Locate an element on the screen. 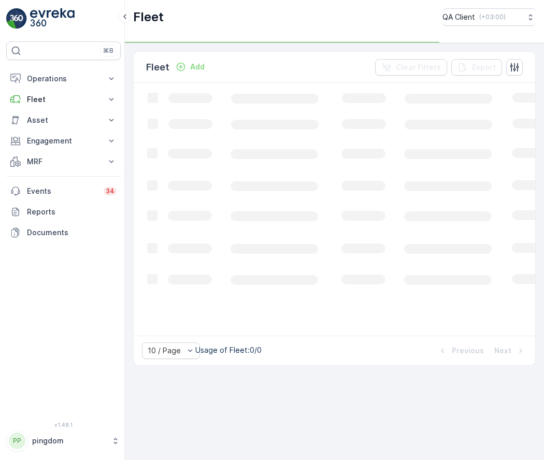 This screenshot has height=460, width=544. p: MRF is located at coordinates (63, 162).